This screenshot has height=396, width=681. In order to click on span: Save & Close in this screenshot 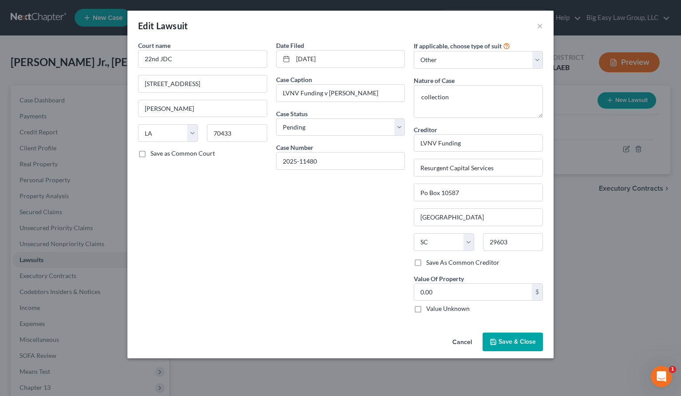, I will do `click(517, 342)`.